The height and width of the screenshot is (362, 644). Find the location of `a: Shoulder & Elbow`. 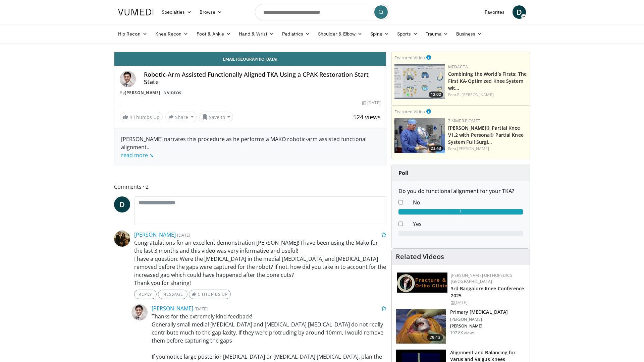

a: Shoulder & Elbow is located at coordinates (340, 34).